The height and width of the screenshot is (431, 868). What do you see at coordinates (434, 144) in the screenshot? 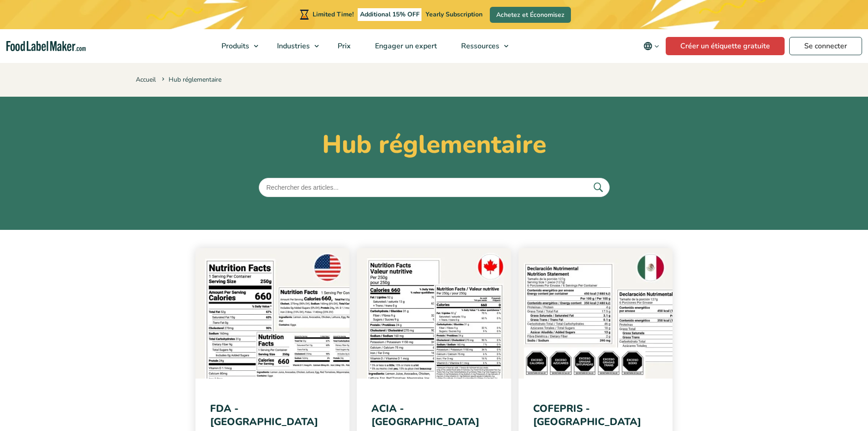
I see `h1: Hub réglementaire` at bounding box center [434, 144].